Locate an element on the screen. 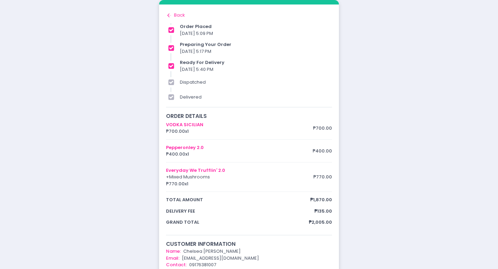 Image resolution: width=498 pixels, height=269 pixels. span: Email: is located at coordinates (173, 258).